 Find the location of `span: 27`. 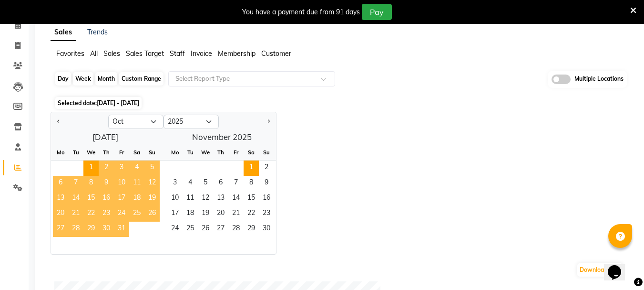

span: 27 is located at coordinates (221, 229).